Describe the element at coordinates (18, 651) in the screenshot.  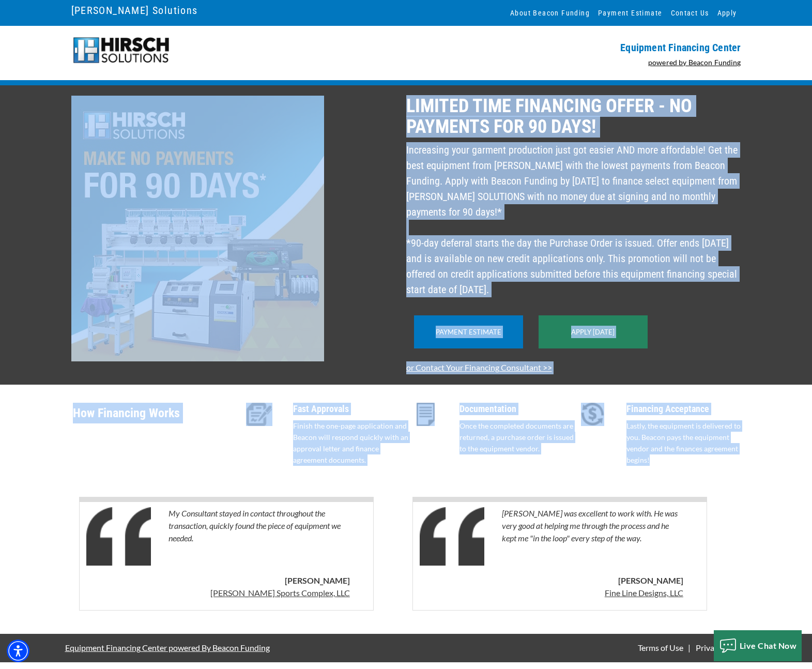
I see `div: Accessibility Menu` at that location.